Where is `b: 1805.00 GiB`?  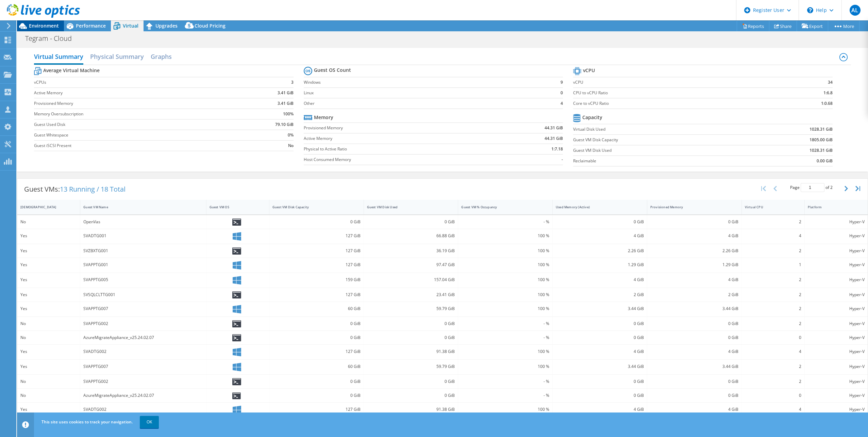
b: 1805.00 GiB is located at coordinates (821, 140).